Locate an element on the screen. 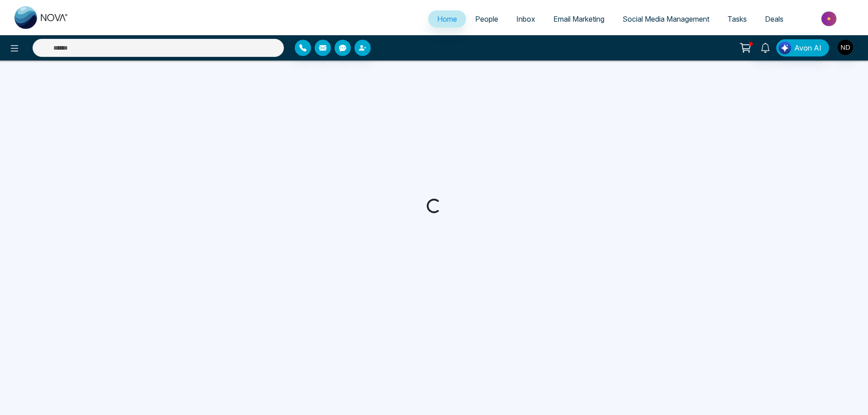  img: User Avatar is located at coordinates (845, 47).